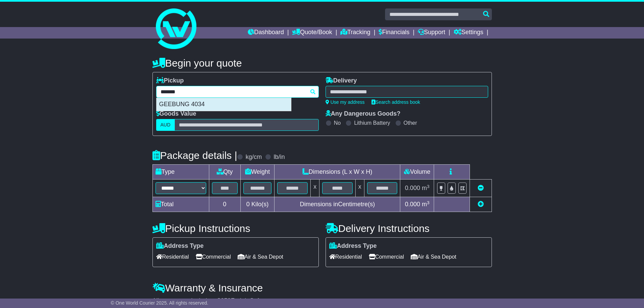 The width and height of the screenshot is (644, 308). Describe the element at coordinates (180, 172) in the screenshot. I see `td: Type` at that location.